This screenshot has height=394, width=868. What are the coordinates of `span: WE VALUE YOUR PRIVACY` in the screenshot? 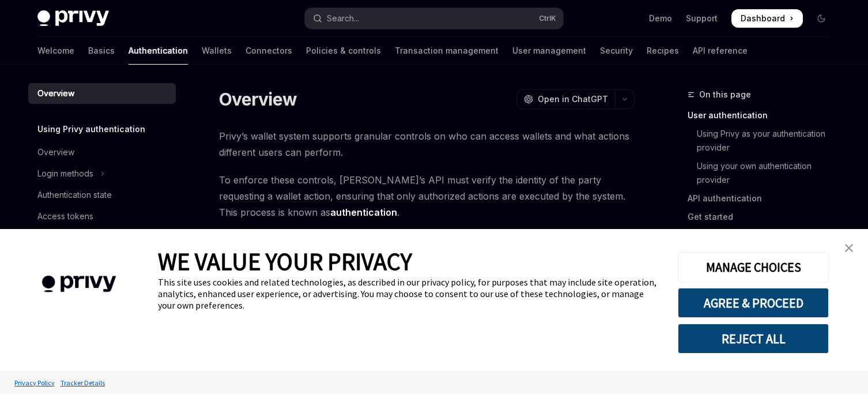 It's located at (285, 261).